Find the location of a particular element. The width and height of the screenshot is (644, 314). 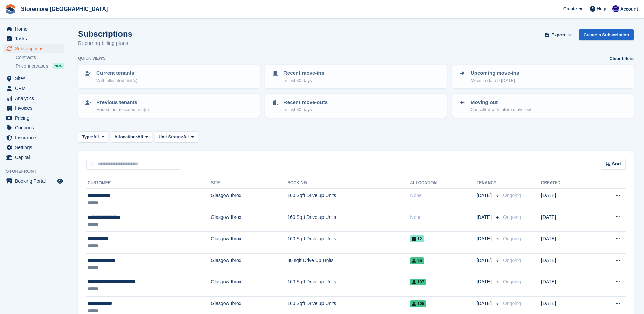

span: Subscriptions is located at coordinates (35, 49).